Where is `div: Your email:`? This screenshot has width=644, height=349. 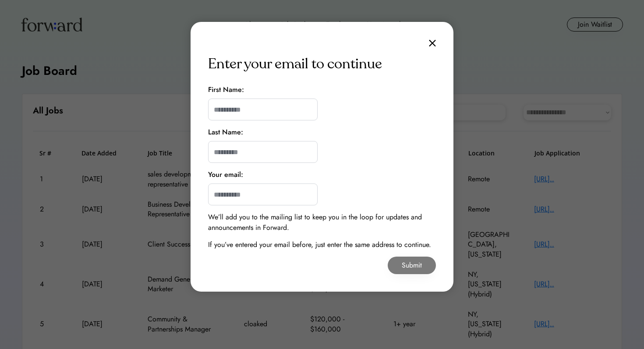 div: Your email: is located at coordinates (225, 175).